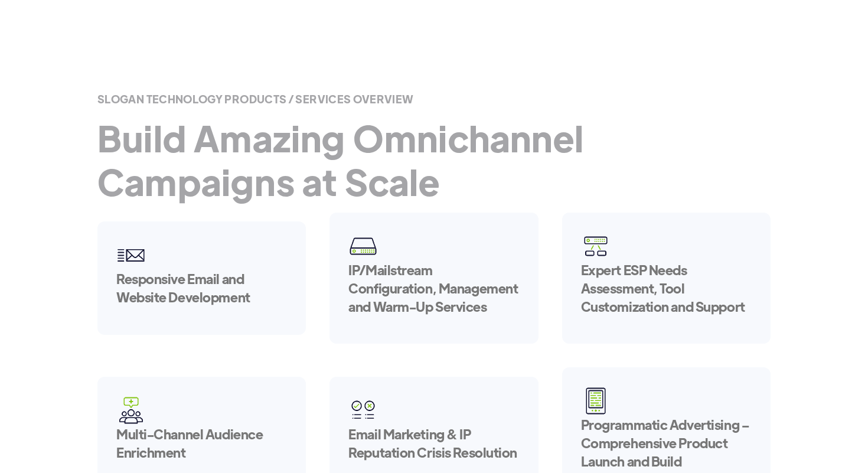 Image resolution: width=868 pixels, height=473 pixels. What do you see at coordinates (666, 443) in the screenshot?
I see `h5: Programmatic Advertising – Comprehensive Product Launch and Build` at bounding box center [666, 443].